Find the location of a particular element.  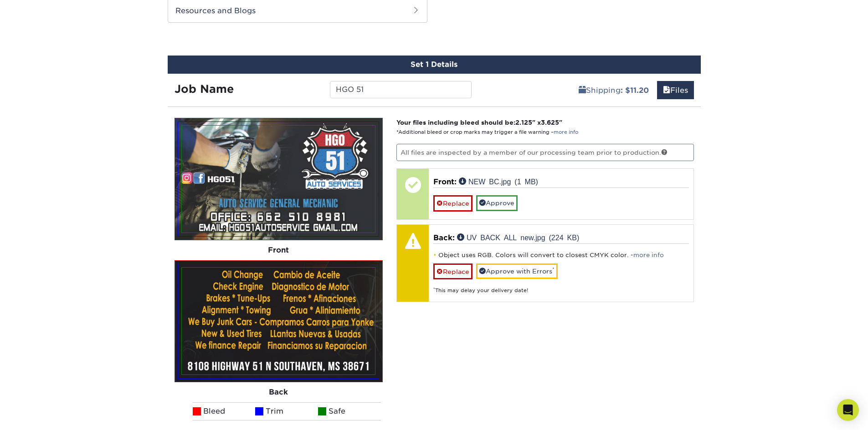

a: Shipping: $11.20 is located at coordinates (613, 90).